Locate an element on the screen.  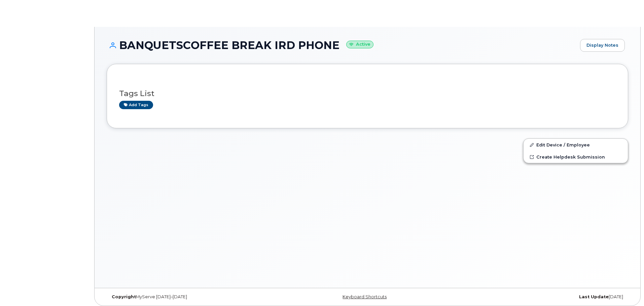
strong: Last Update is located at coordinates (594, 297).